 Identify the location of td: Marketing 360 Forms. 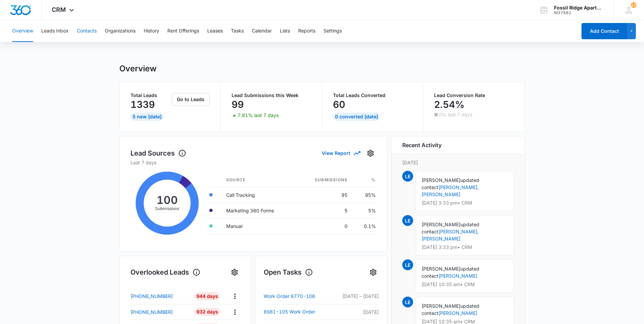
(259, 210).